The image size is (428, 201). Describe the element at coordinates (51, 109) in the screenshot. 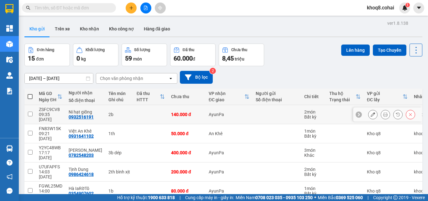

I see `div: ZSFC9CV8` at that location.